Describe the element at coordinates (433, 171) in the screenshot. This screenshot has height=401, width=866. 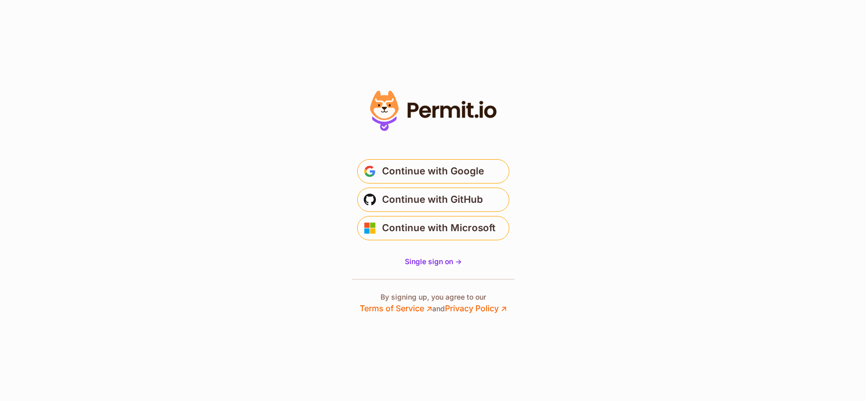
I see `span: Continue with Google` at that location.